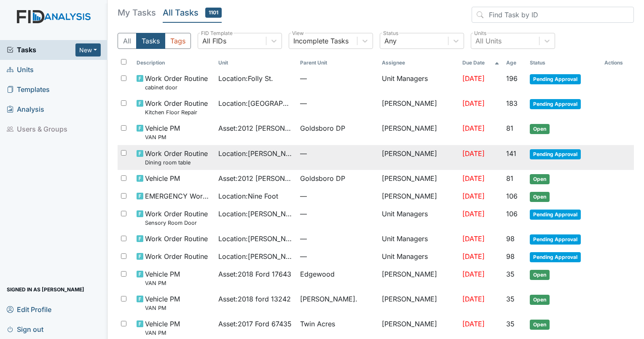 This screenshot has width=644, height=339. I want to click on small: Dining room table, so click(176, 162).